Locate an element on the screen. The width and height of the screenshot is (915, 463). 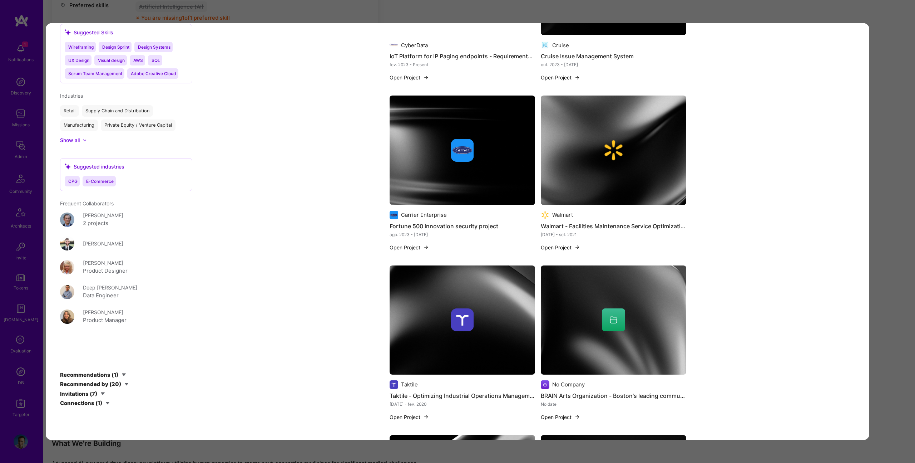
span: Wireframing is located at coordinates (81, 47).